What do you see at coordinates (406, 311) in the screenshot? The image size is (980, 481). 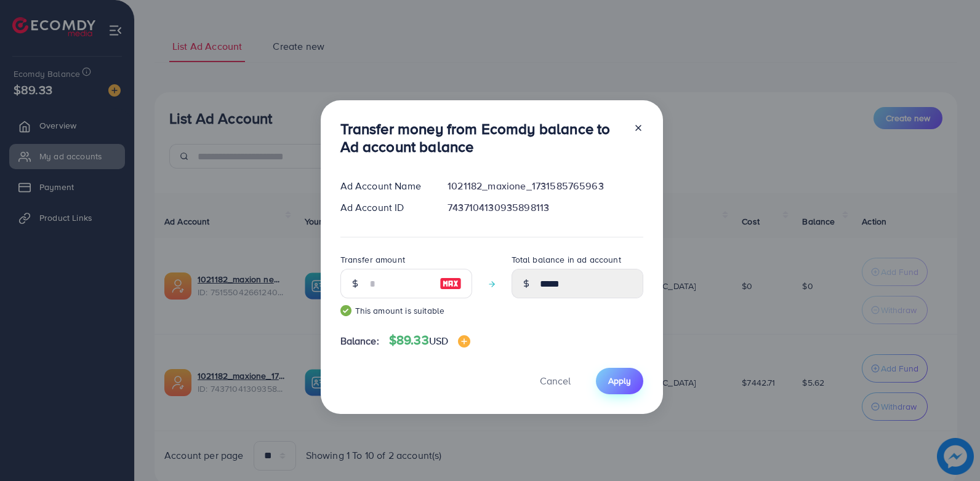 I see `small: This amount is suitable` at bounding box center [406, 311].